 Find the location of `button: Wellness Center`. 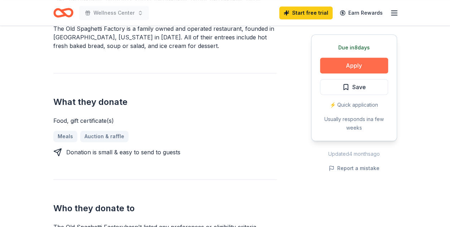

button: Wellness Center is located at coordinates (114, 13).